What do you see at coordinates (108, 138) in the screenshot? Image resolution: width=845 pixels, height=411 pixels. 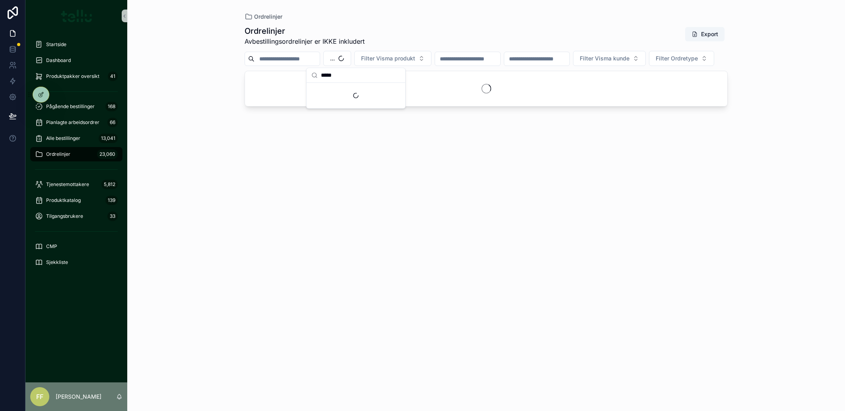 I see `div: 13,041` at bounding box center [108, 138].